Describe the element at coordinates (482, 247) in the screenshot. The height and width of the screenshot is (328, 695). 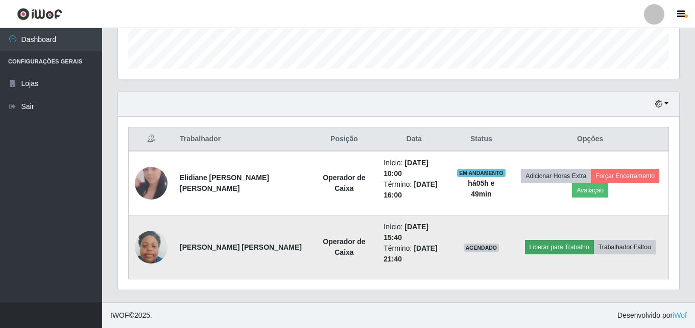
I see `span: AGENDADO` at that location.